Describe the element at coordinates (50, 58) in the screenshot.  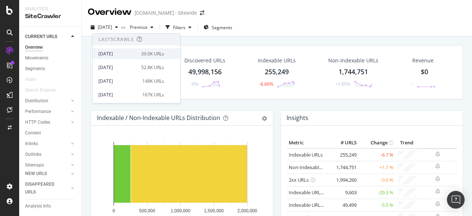
I see `a: Movements` at that location.